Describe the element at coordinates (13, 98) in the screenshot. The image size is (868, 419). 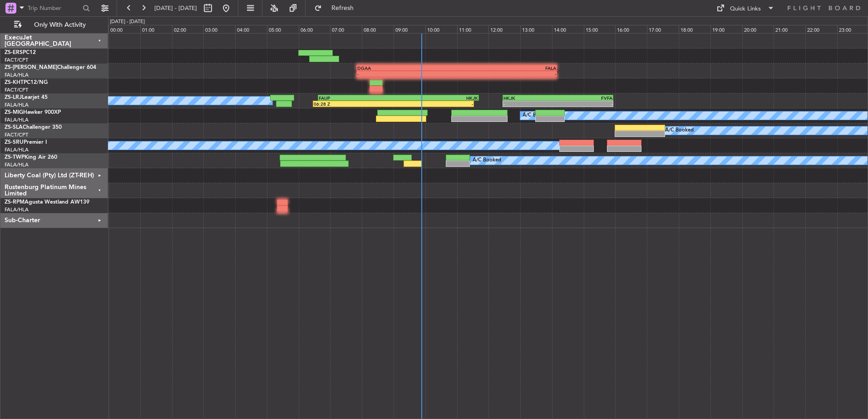
I see `span: ZS-LRJ` at that location.